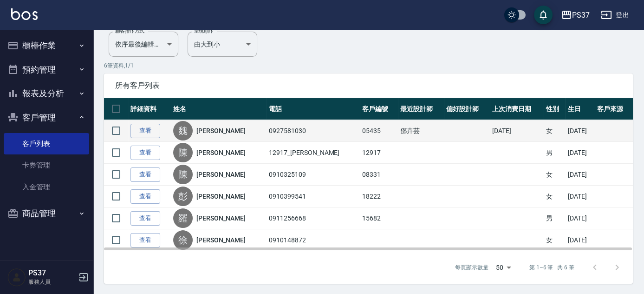  I want to click on td: 18222, so click(379, 196).